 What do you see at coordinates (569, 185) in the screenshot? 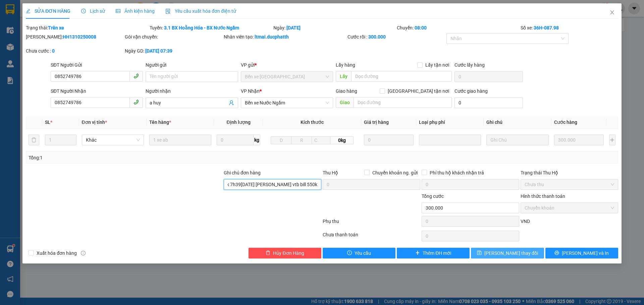
I see `span: Chưa thu` at bounding box center [569, 185].